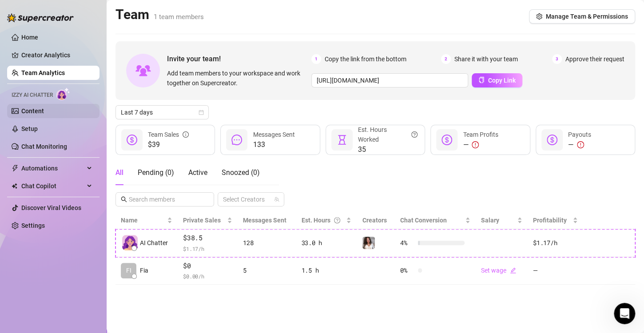  Describe the element at coordinates (159, 269) in the screenshot. I see `button: Send a message…` at that location.